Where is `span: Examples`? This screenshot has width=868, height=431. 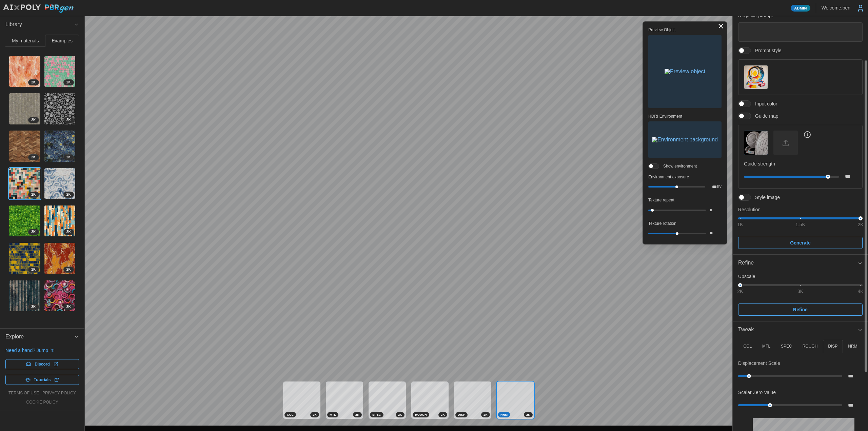
span: Examples is located at coordinates (62, 41).